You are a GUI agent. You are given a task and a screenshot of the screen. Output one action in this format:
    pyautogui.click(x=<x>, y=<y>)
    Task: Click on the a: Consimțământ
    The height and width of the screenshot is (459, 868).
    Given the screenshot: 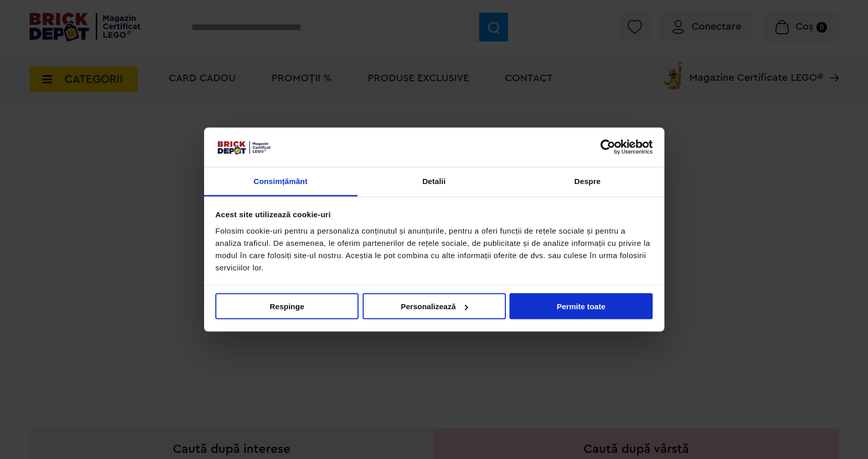 What is the action you would take?
    pyautogui.click(x=281, y=182)
    